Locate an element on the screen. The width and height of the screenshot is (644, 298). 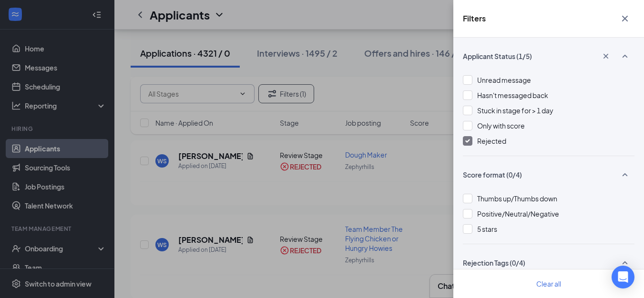
span: Positive/Neutral/Negative is located at coordinates (518, 214).